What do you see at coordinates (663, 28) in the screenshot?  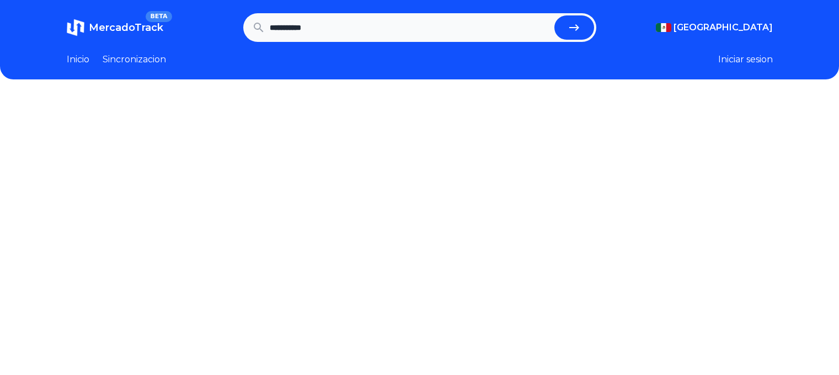 I see `img: Mexico` at bounding box center [663, 28].